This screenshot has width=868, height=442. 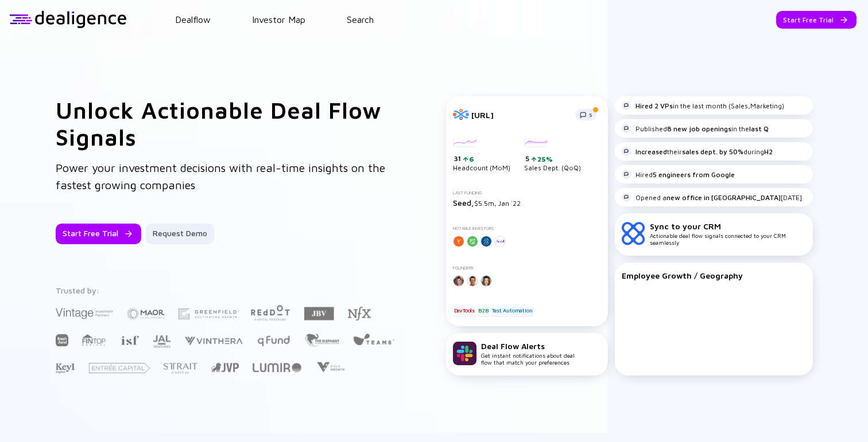 I want to click on div: their during, so click(x=697, y=152).